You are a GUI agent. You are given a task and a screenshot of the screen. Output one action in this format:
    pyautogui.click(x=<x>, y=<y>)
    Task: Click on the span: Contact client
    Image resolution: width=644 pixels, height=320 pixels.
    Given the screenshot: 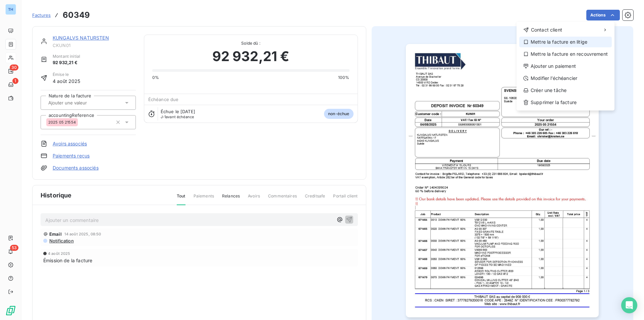 What is the action you would take?
    pyautogui.click(x=547, y=30)
    